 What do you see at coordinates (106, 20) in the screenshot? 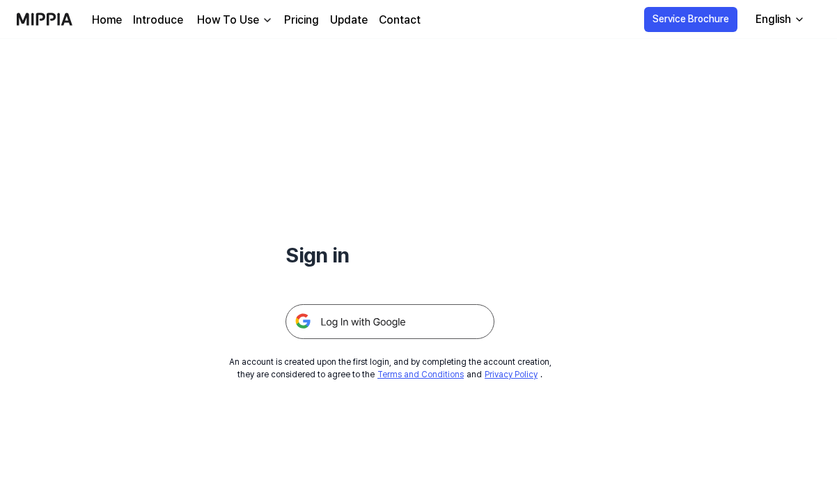
I see `a: Home` at bounding box center [106, 20].